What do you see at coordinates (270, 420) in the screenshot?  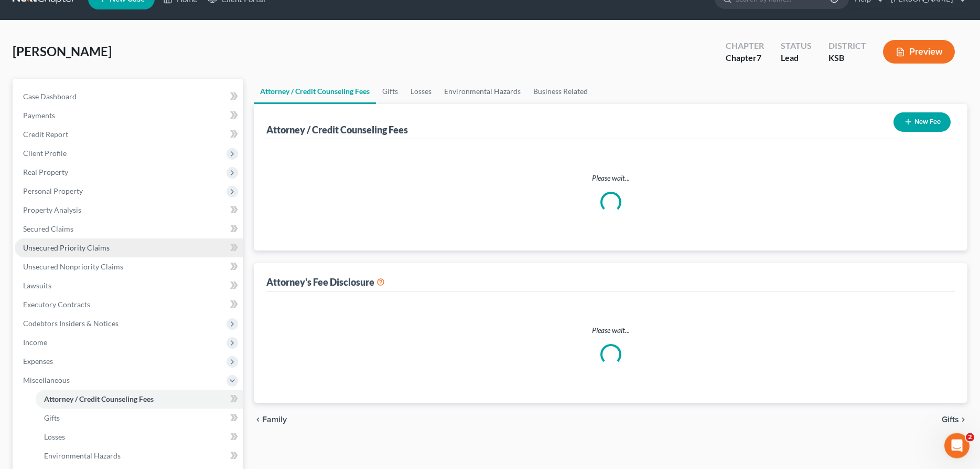 I see `button: chevron_left Family` at bounding box center [270, 420].